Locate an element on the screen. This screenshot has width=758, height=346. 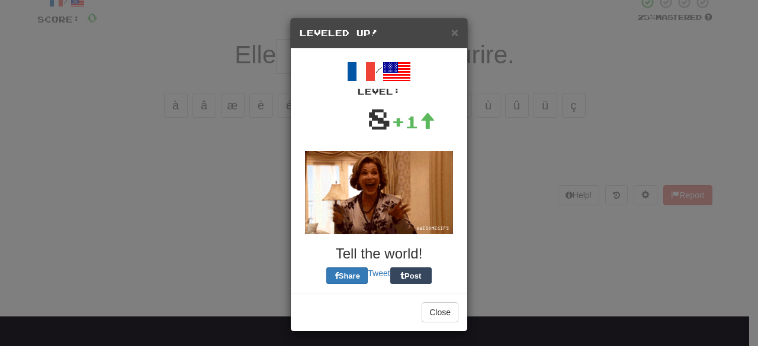
button: Share is located at coordinates (347, 276).